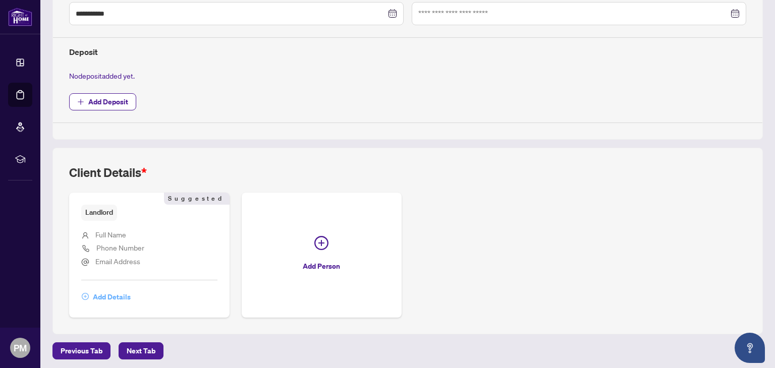 Image resolution: width=775 pixels, height=368 pixels. I want to click on button: Open asap, so click(749, 348).